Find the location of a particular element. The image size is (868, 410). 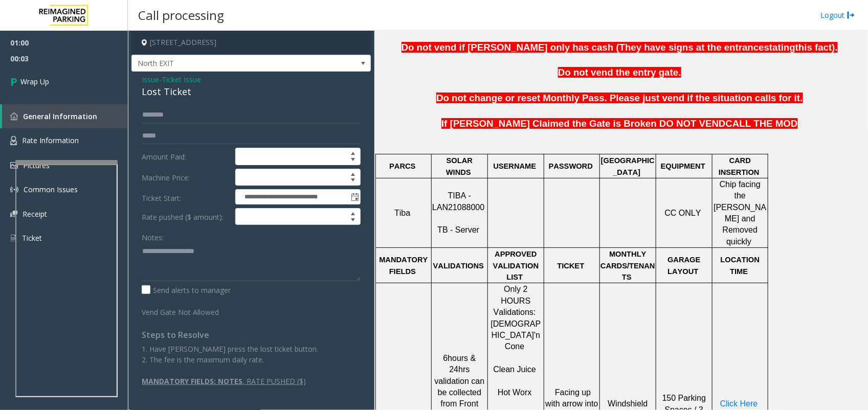

span: Only 2 HOURS Validations: is located at coordinates (514, 301).